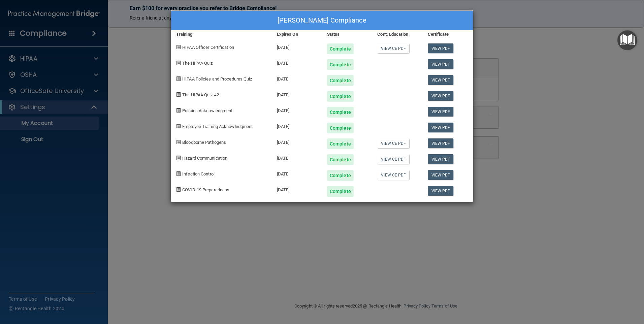 The image size is (644, 324). I want to click on div: Expires On, so click(297, 34).